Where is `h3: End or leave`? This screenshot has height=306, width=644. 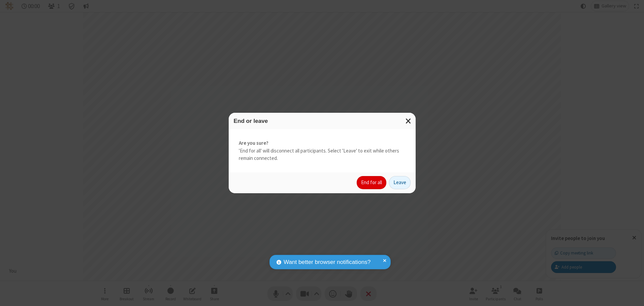
h3: End or leave is located at coordinates (322, 121).